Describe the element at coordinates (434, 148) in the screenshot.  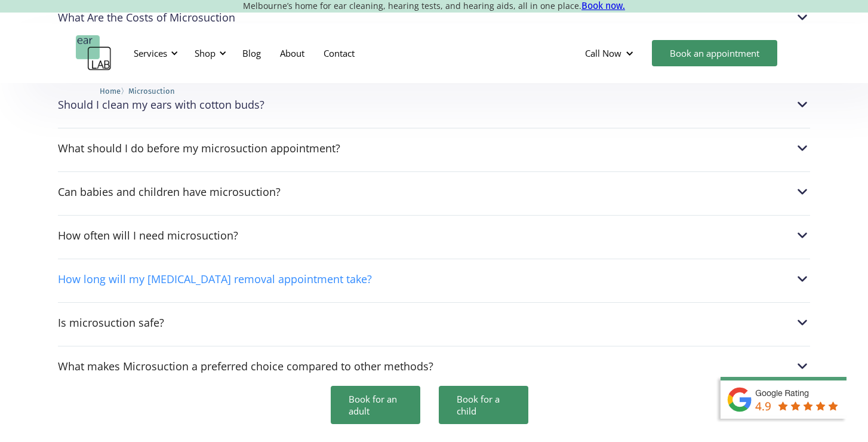
I see `div: What should I do before my microsuction appointment?What should I do before my microsuction appoi...` at that location.